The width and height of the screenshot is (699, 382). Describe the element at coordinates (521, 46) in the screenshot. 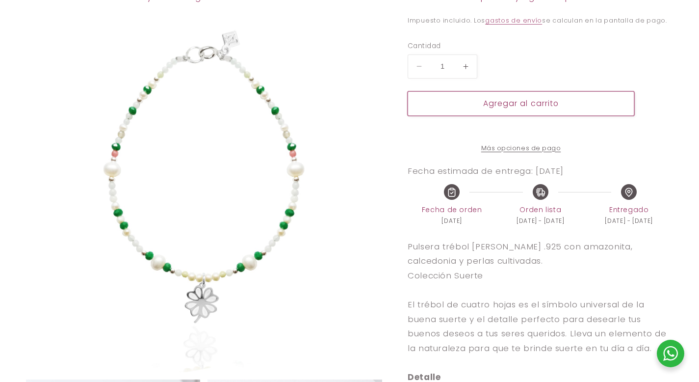

I see `label: Cantidad` at that location.